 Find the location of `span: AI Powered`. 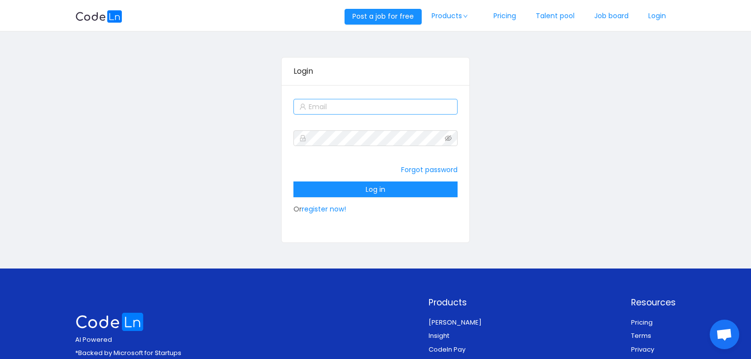

span: AI Powered is located at coordinates (93, 339).